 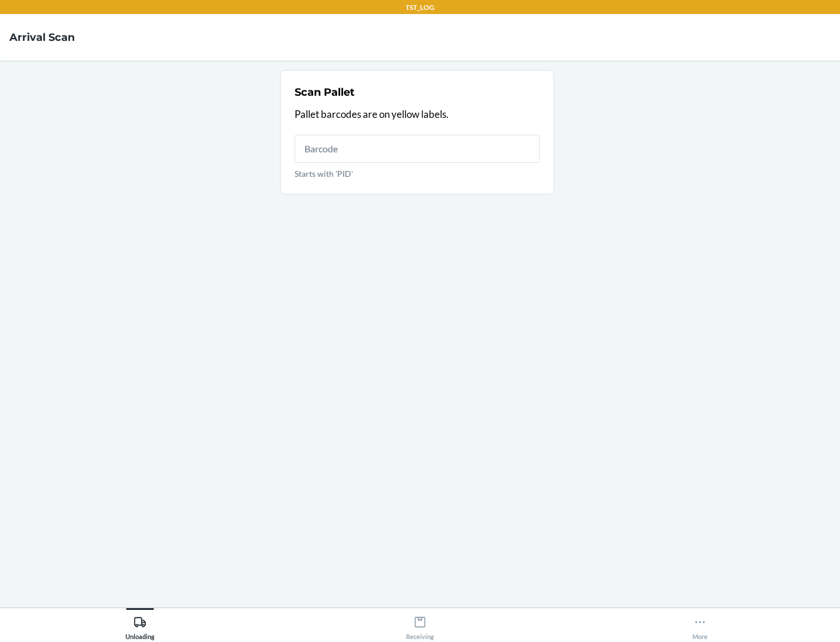 I want to click on h4: Arrival Scan, so click(x=42, y=37).